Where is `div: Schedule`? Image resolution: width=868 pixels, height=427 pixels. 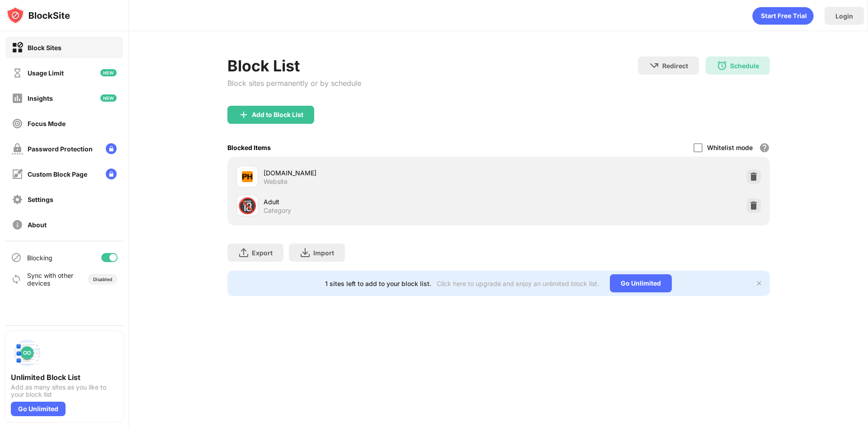
div: Schedule is located at coordinates (744, 65).